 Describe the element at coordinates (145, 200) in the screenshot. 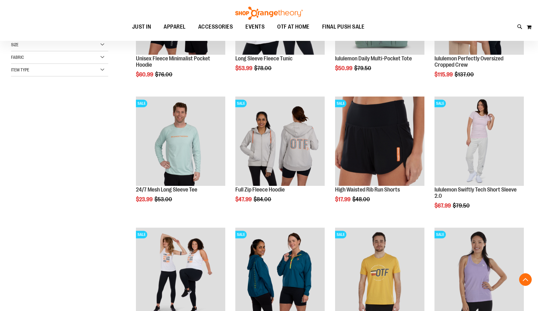

I see `span: $23.99` at that location.